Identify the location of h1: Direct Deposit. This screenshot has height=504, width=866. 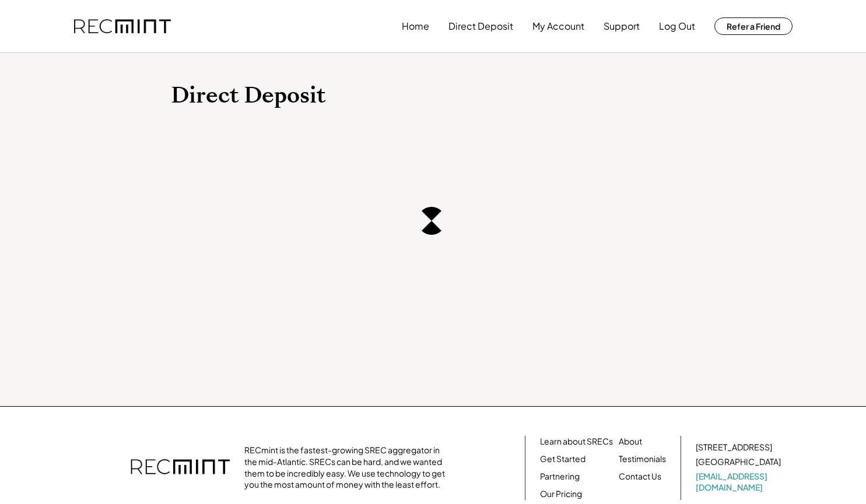
(433, 95).